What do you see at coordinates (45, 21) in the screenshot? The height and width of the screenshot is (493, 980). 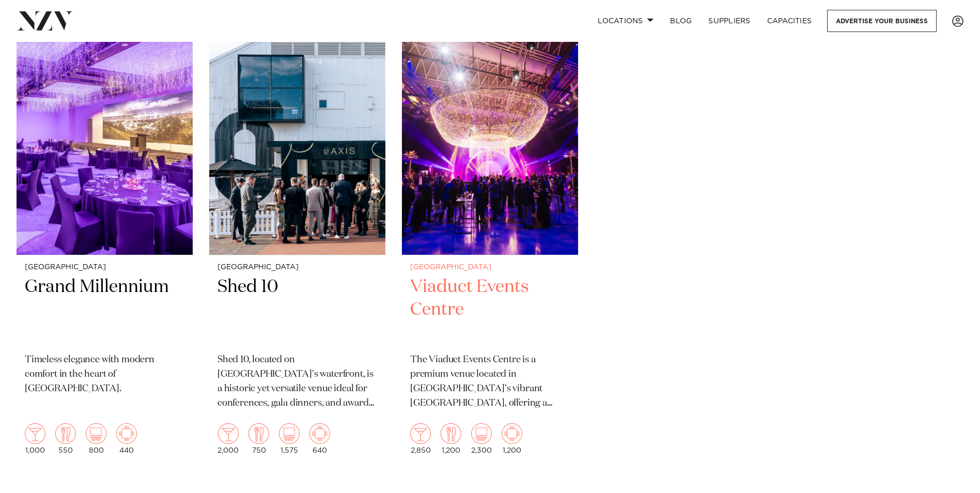 I see `img: nzv-logo.png` at bounding box center [45, 21].